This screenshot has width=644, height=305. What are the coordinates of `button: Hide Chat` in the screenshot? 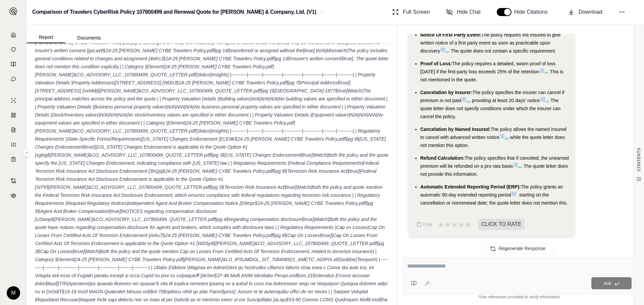 It's located at (463, 12).